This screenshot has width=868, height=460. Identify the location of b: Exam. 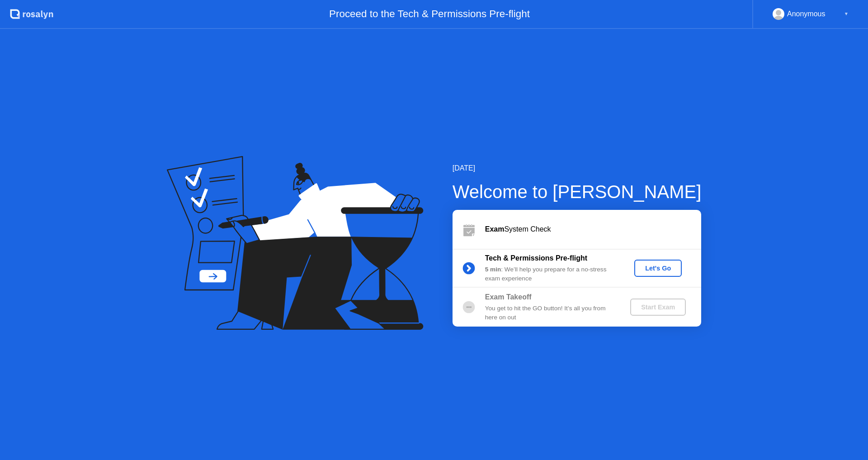
(495, 229).